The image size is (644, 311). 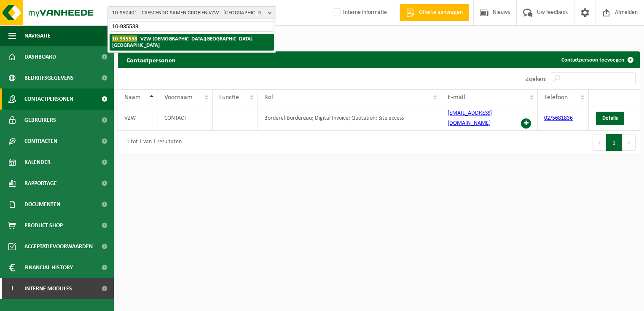 What do you see at coordinates (599, 143) in the screenshot?
I see `button: Previous` at bounding box center [599, 143].